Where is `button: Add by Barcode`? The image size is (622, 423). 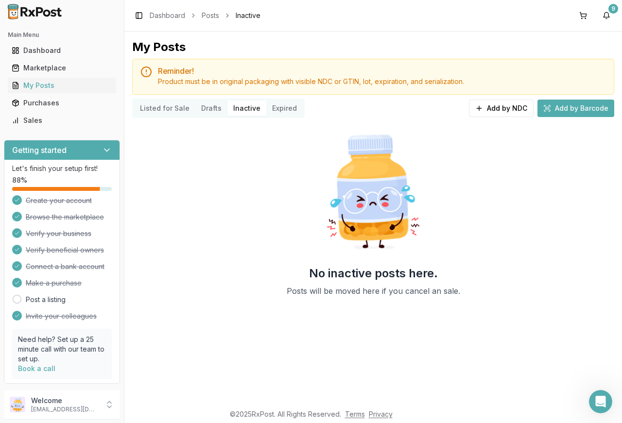 button: Add by Barcode is located at coordinates (575, 108).